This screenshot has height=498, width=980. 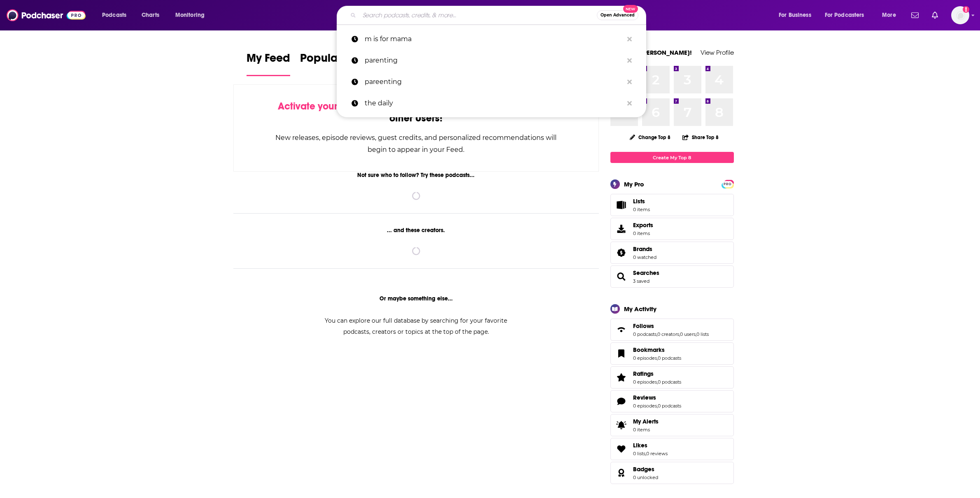 I want to click on svg: Add a profile image, so click(x=966, y=9).